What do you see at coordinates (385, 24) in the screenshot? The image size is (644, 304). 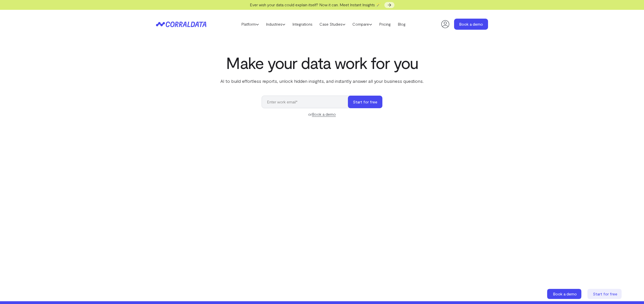 I see `a: Pricing` at bounding box center [385, 24].